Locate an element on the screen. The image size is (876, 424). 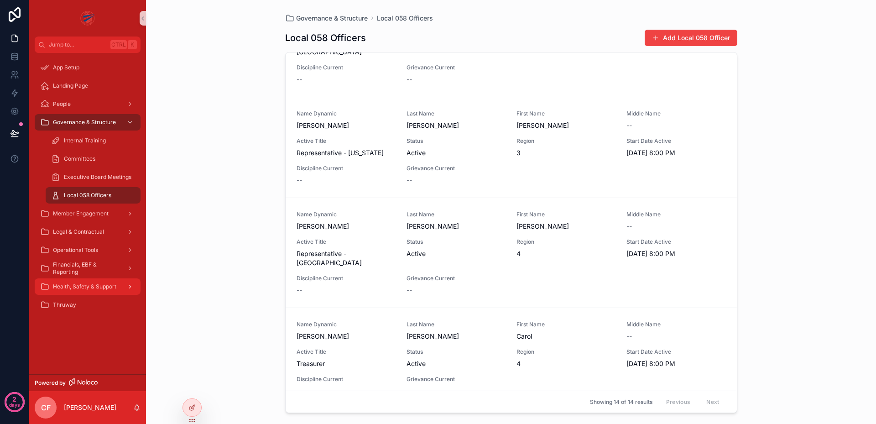
img: App logo is located at coordinates (88, 18).